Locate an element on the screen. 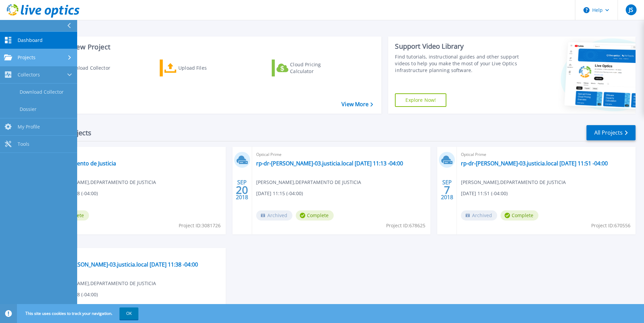 The width and height of the screenshot is (644, 323). span: Project ID: 678625 is located at coordinates (406, 226).